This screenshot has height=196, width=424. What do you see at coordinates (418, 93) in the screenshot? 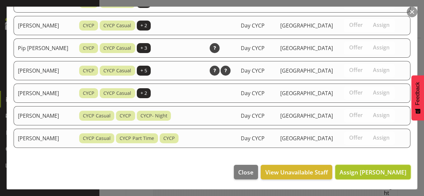
I see `span: Feedback` at bounding box center [418, 93].